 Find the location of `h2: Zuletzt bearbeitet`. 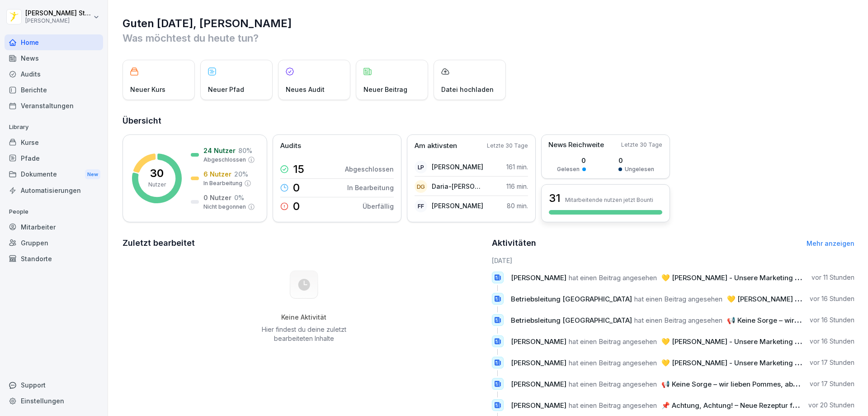

h2: Zuletzt bearbeitet is located at coordinates (304, 243).